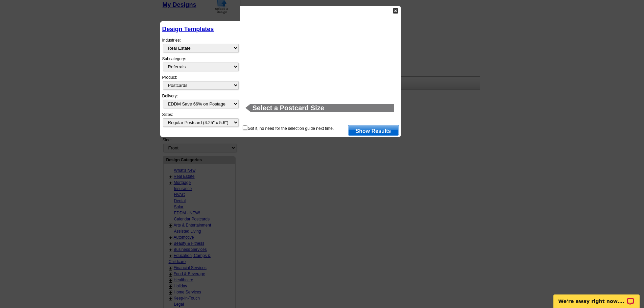  I want to click on div: Sizes:, so click(200, 120).